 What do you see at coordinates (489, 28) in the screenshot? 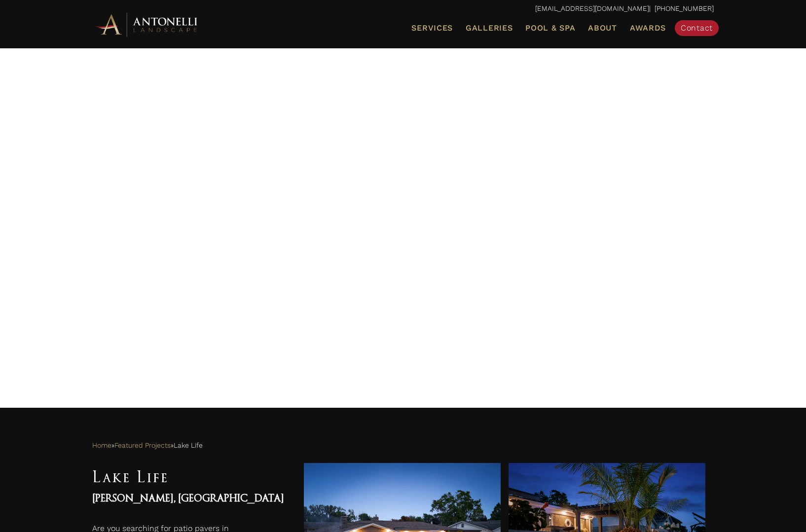
I see `a: Galleries` at bounding box center [489, 28].